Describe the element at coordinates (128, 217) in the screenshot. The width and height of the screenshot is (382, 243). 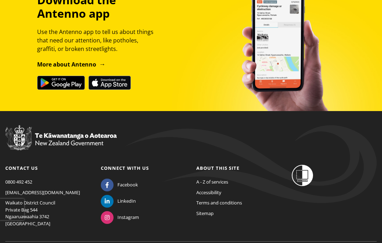
I see `span: Instagram` at that location.